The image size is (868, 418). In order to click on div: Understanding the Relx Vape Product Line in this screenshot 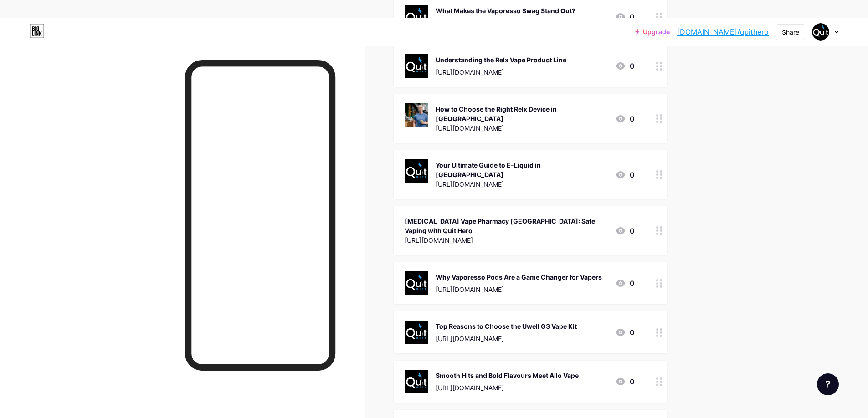, I will do `click(501, 59)`.